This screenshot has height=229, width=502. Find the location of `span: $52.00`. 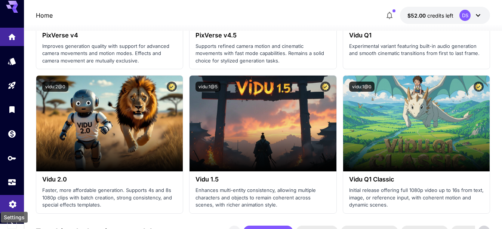

span: $52.00 is located at coordinates (417, 15).